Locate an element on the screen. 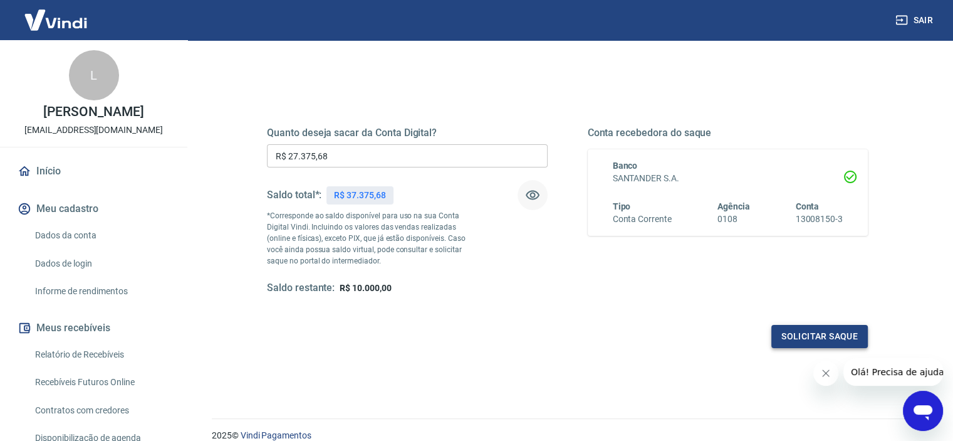 The height and width of the screenshot is (441, 953). a: Dados de login is located at coordinates (101, 263).